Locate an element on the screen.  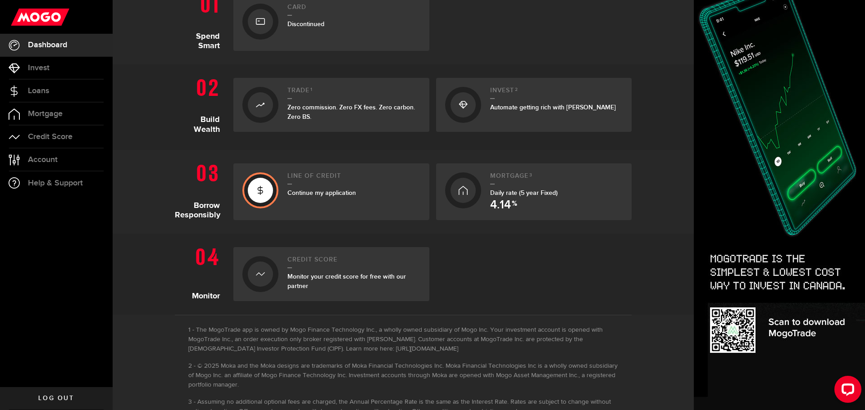
span: 4.14 is located at coordinates (500, 205).